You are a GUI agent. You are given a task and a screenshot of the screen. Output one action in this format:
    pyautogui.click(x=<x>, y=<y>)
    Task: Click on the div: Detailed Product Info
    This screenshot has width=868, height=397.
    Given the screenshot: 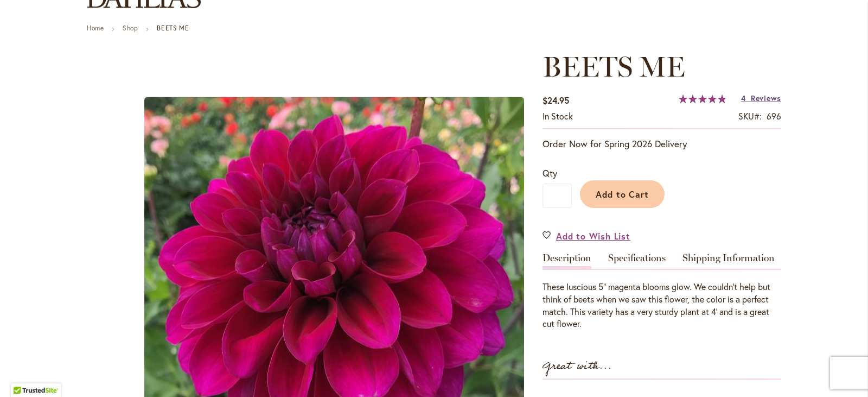 What is the action you would take?
    pyautogui.click(x=662, y=292)
    